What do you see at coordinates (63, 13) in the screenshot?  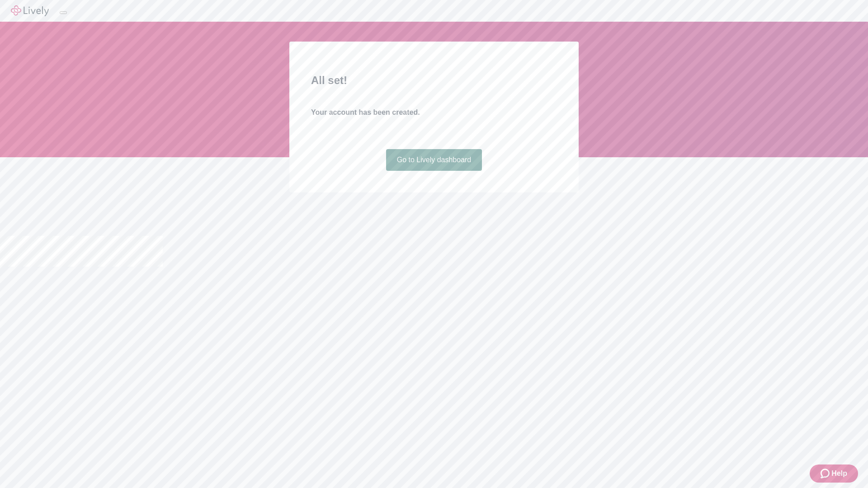 I see `button: Log out` at bounding box center [63, 13].